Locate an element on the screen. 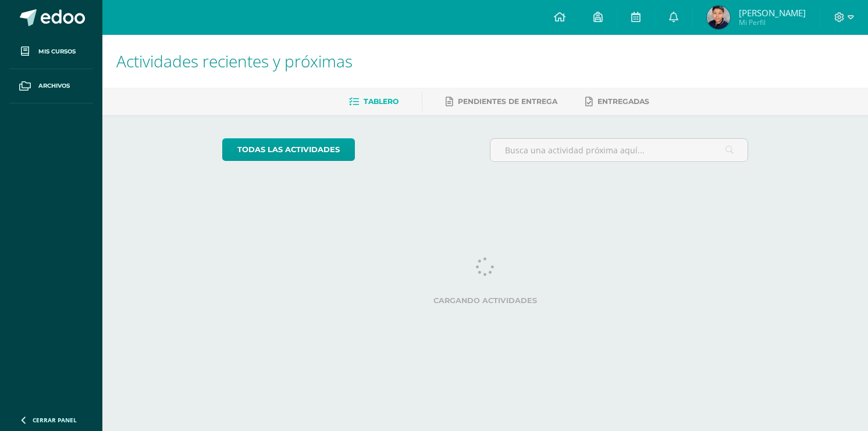 This screenshot has width=868, height=431. span: Tablero is located at coordinates (381, 101).